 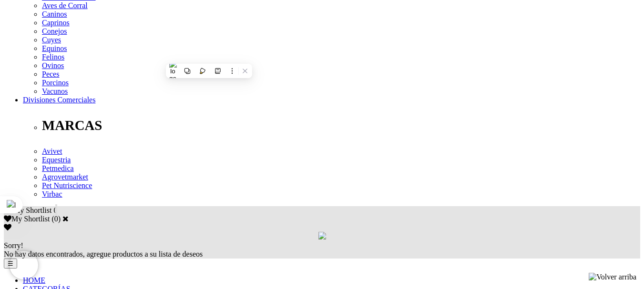 I want to click on p: MARCAS, so click(x=341, y=125).